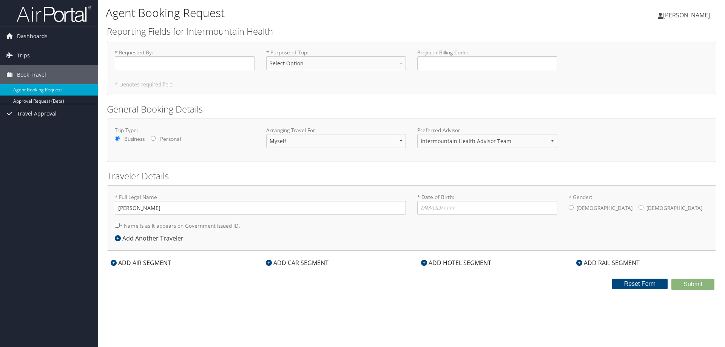 The image size is (725, 347). Describe the element at coordinates (54, 14) in the screenshot. I see `img: airportal-logo.png` at that location.